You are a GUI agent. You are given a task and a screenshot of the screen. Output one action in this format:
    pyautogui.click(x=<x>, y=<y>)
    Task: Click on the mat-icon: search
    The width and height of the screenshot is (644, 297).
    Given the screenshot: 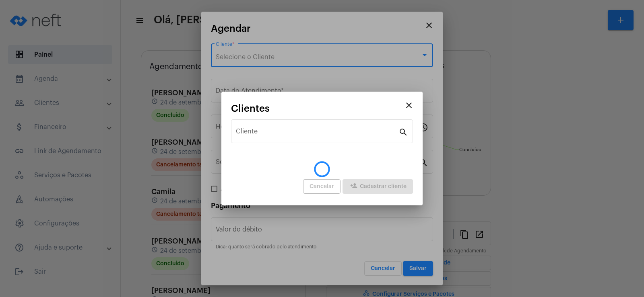 What is the action you would take?
    pyautogui.click(x=403, y=132)
    